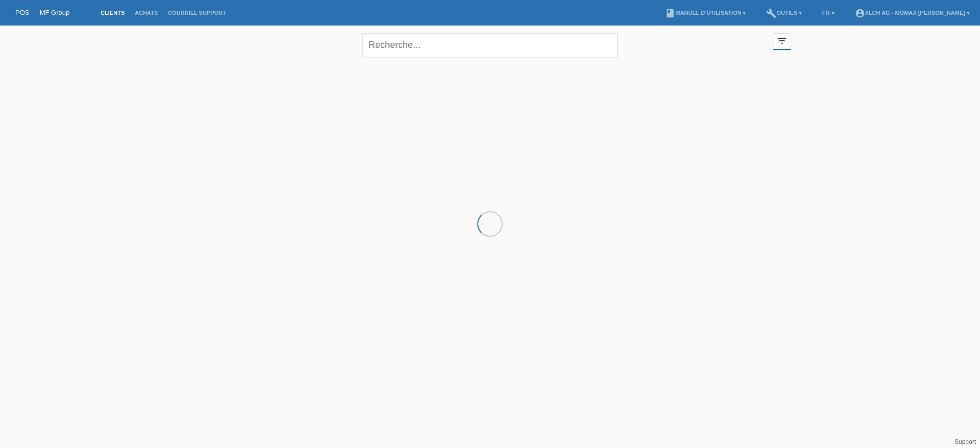 The height and width of the screenshot is (448, 980). I want to click on a: Support, so click(966, 442).